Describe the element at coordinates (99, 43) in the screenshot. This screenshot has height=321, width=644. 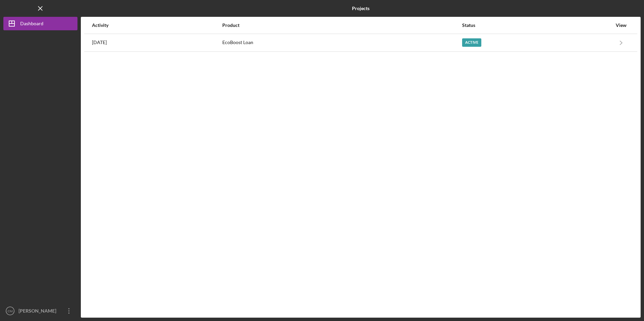
I see `time: 2025-09-26 17:00` at that location.